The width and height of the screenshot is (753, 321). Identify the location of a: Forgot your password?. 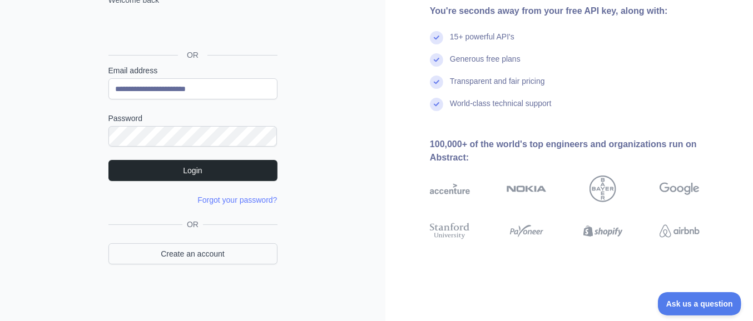
(237, 200).